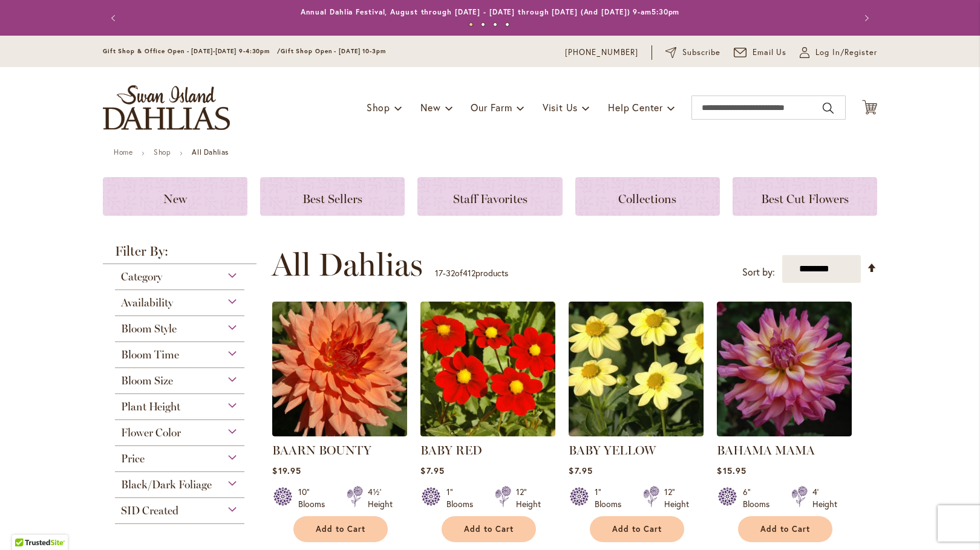 The image size is (980, 550). Describe the element at coordinates (340, 368) in the screenshot. I see `img: Baarn Bounty` at that location.